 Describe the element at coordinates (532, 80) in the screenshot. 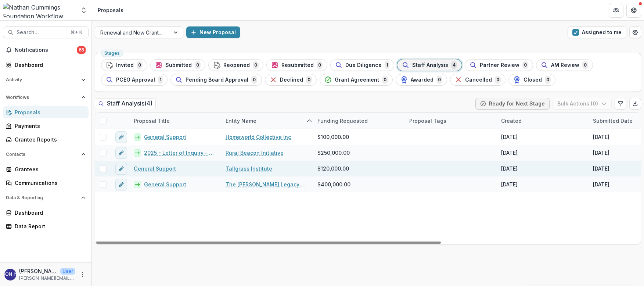

I see `button: Closed0` at that location.